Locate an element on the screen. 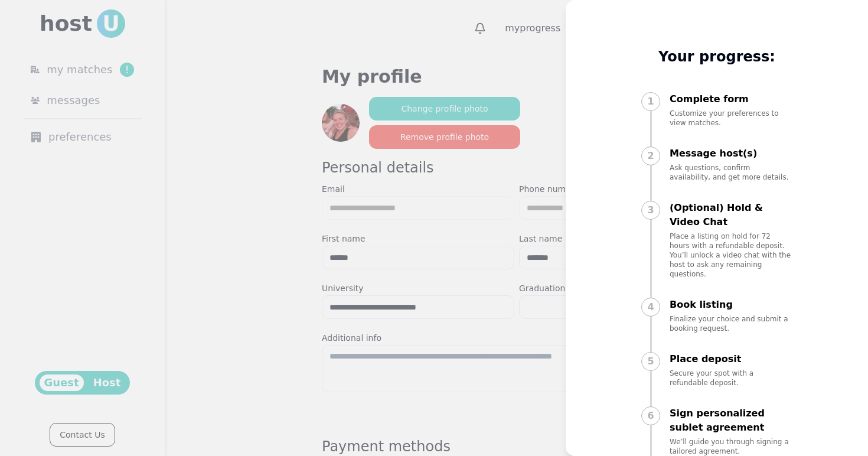 This screenshot has height=456, width=868. div: 3 is located at coordinates (651, 210).